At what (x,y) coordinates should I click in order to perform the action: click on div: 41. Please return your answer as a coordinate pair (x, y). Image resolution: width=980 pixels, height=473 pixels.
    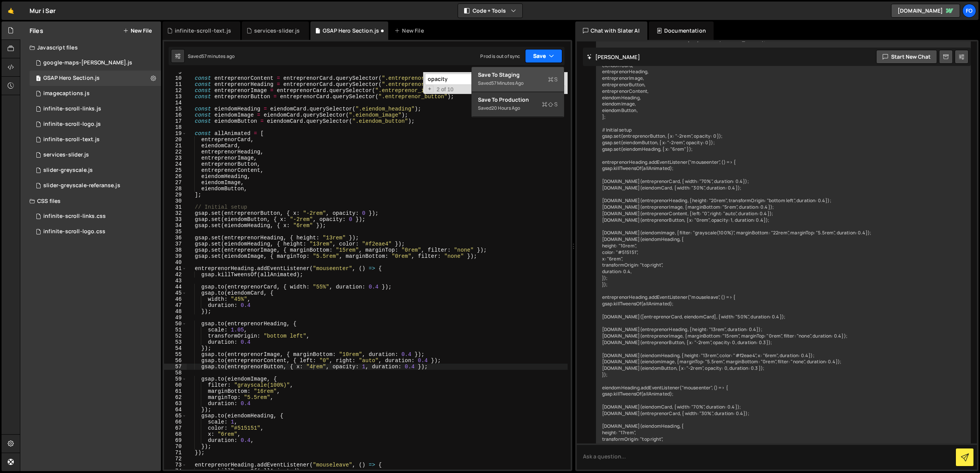
    Looking at the image, I should click on (175, 269).